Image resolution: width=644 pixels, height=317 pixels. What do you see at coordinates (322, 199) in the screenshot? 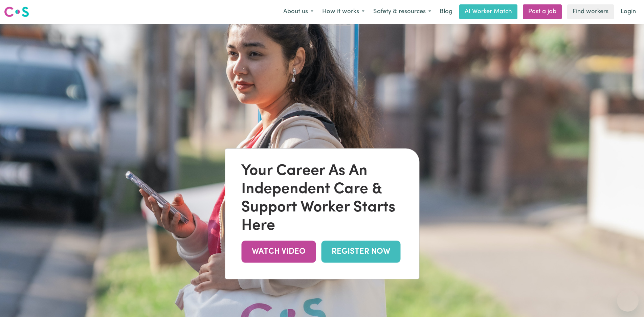
I see `div: Your Career As An Independent Care & Support Worker Starts Here` at bounding box center [322, 199].